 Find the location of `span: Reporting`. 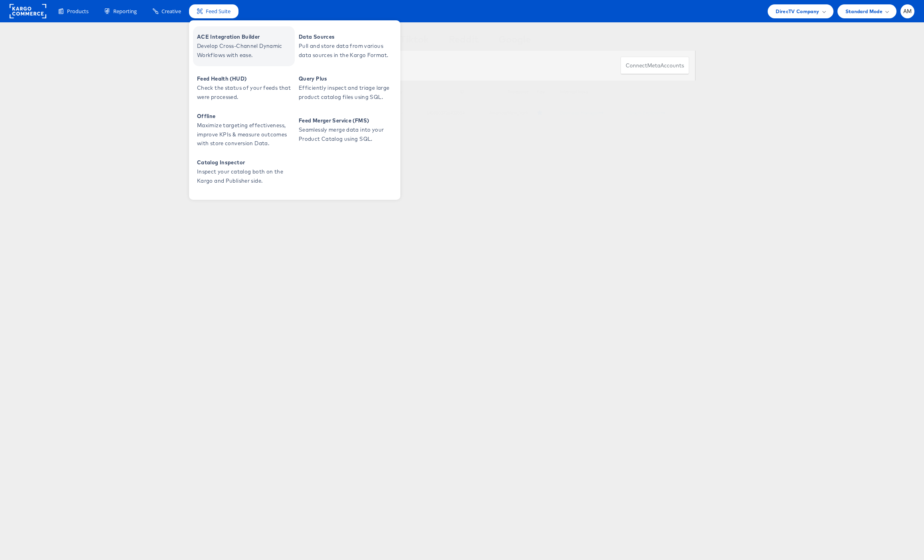

span: Reporting is located at coordinates (125, 11).